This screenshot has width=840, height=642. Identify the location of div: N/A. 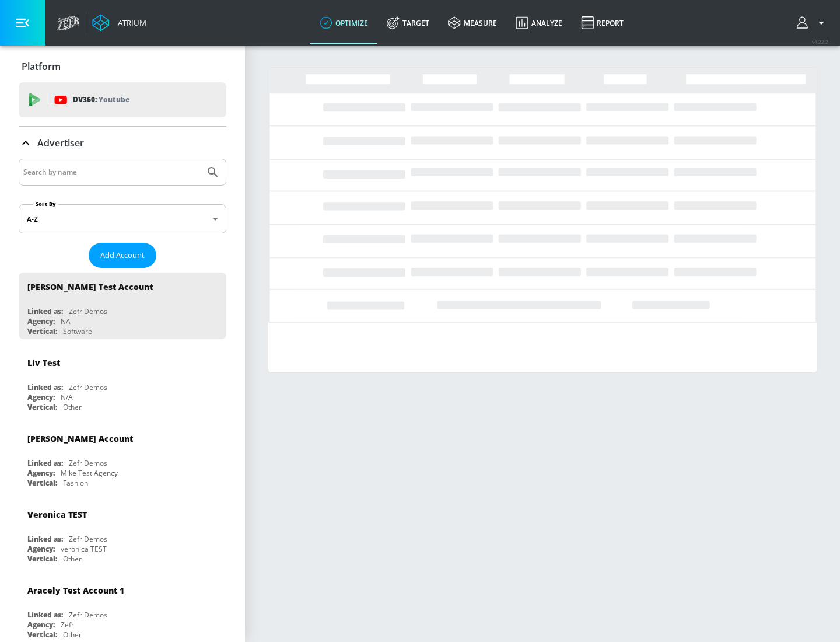
(67, 397).